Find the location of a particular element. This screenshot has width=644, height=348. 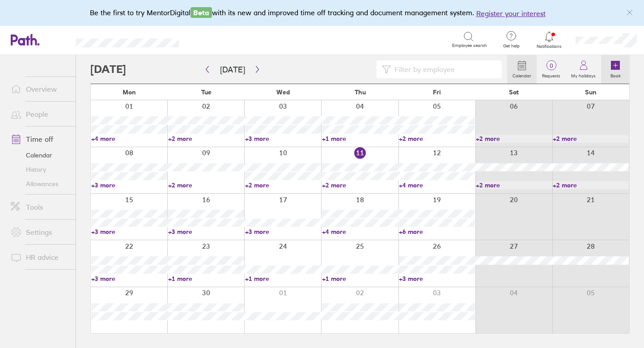

div: Search is located at coordinates (214, 39).